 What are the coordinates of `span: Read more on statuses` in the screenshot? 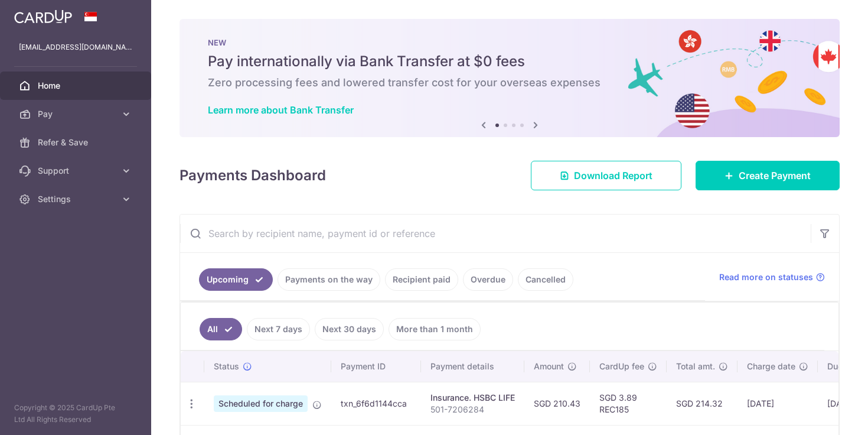 It's located at (766, 277).